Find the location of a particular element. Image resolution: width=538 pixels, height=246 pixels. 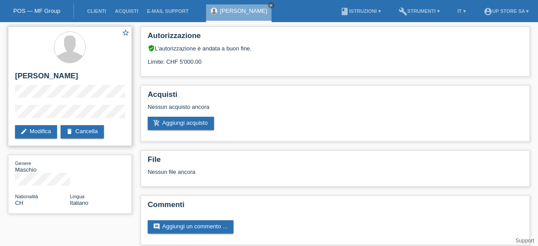

div: L’autorizzazione è andata a buon fine. is located at coordinates (336, 48).